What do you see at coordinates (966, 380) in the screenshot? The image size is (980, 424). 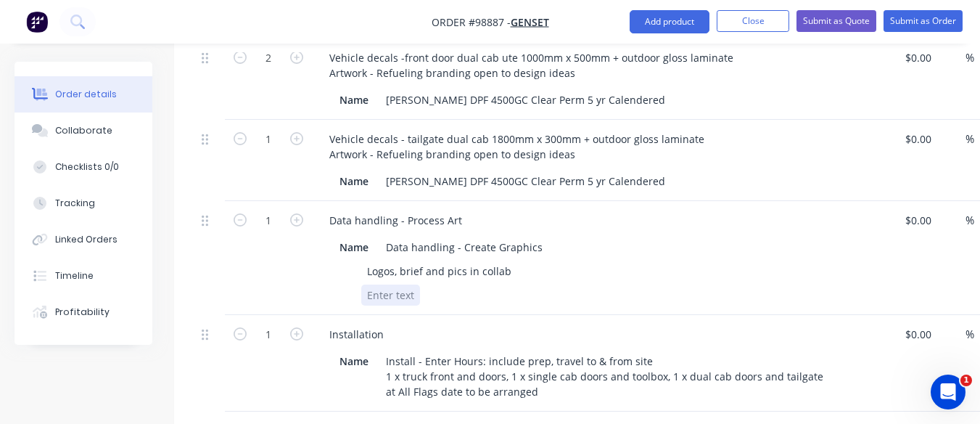 I see `span: 1` at bounding box center [966, 380].